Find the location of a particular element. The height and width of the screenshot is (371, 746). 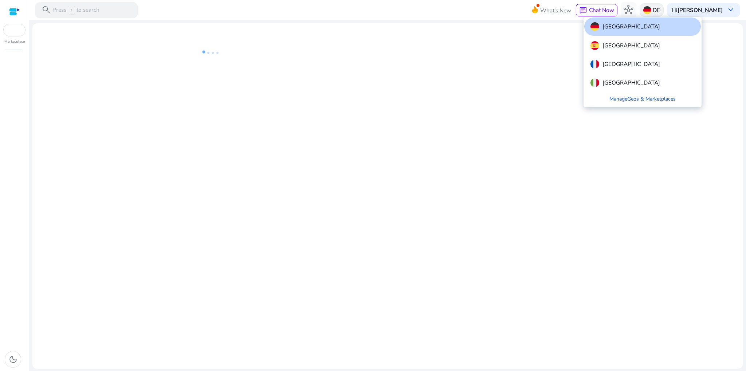

img: it.svg is located at coordinates (595, 83).